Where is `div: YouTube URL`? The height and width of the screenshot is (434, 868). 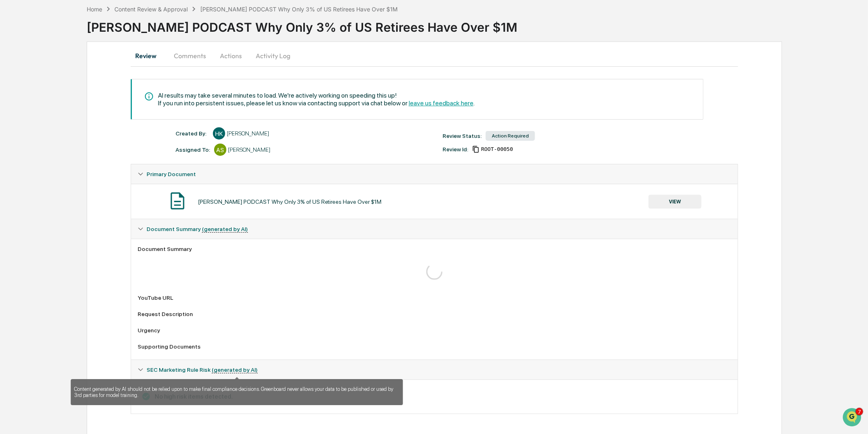
div: YouTube URL is located at coordinates (434, 298).